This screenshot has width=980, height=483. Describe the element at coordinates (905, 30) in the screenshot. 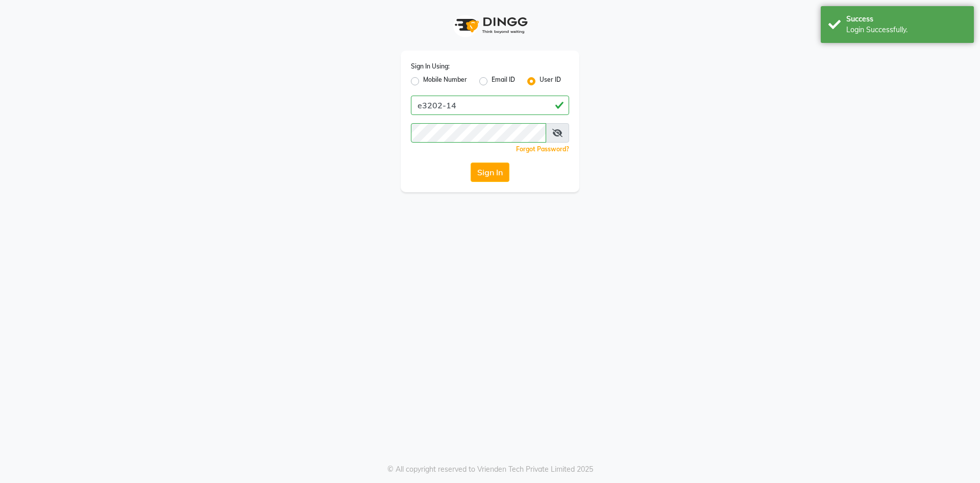

I see `div: Login Successfully.` at that location.